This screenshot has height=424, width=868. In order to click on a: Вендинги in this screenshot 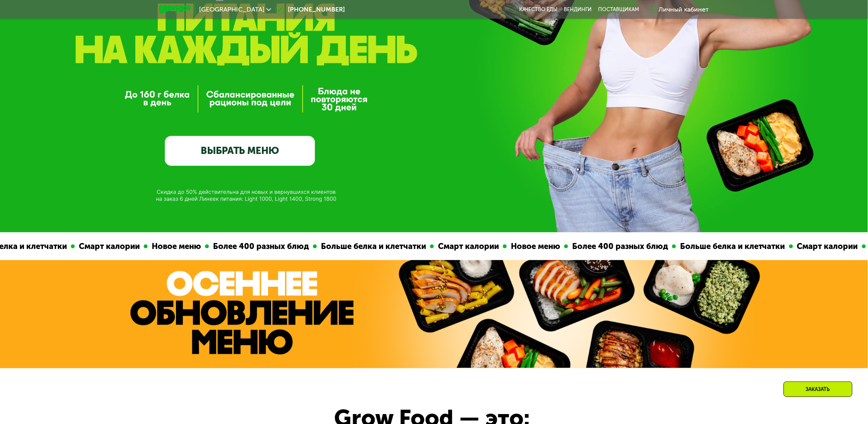, I will do `click(578, 10)`.